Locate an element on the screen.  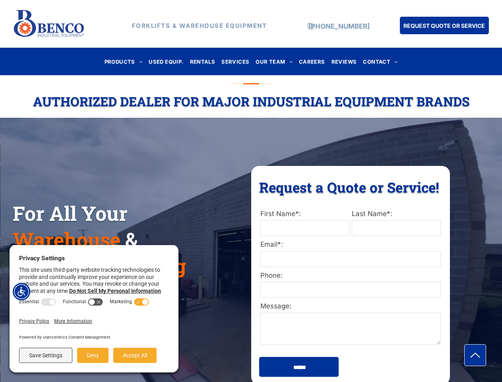
a: PRODUCTS is located at coordinates (124, 61).